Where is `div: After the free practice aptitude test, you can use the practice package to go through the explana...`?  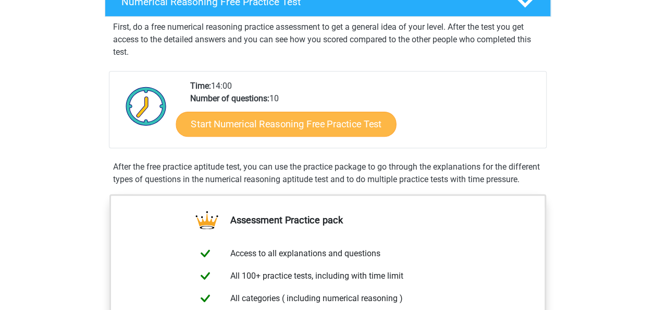
div: After the free practice aptitude test, you can use the practice package to go through the explana... is located at coordinates (328, 173).